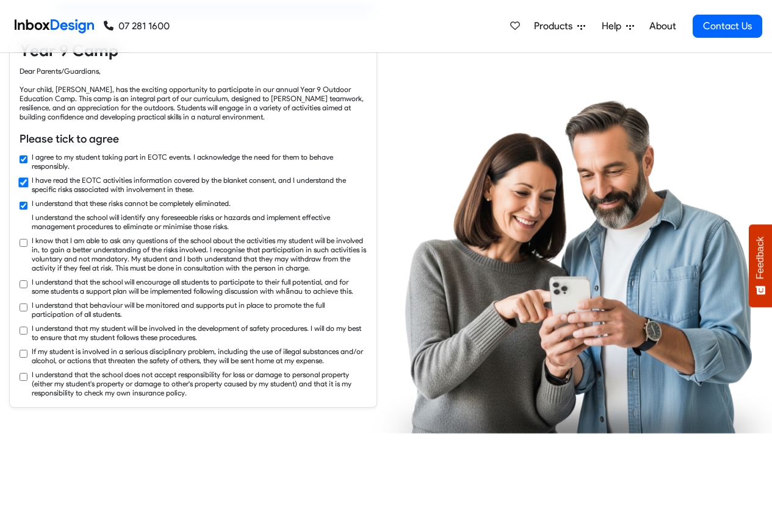 The width and height of the screenshot is (772, 532). I want to click on label: I understand that the school will encourage all students to participate to their full potential, ..., so click(199, 287).